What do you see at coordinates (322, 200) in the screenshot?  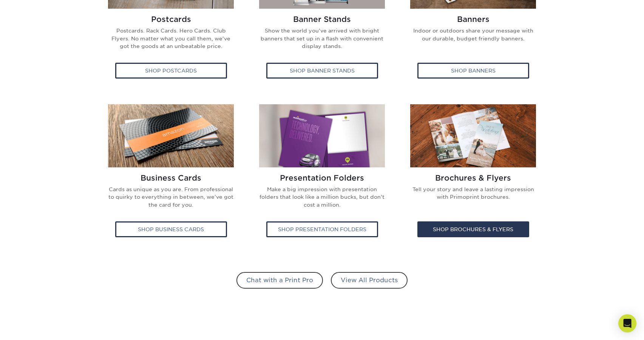 I see `p: Make a big impression with presentation folders that look like a million bucks, but don't cost a ...` at bounding box center [322, 200].